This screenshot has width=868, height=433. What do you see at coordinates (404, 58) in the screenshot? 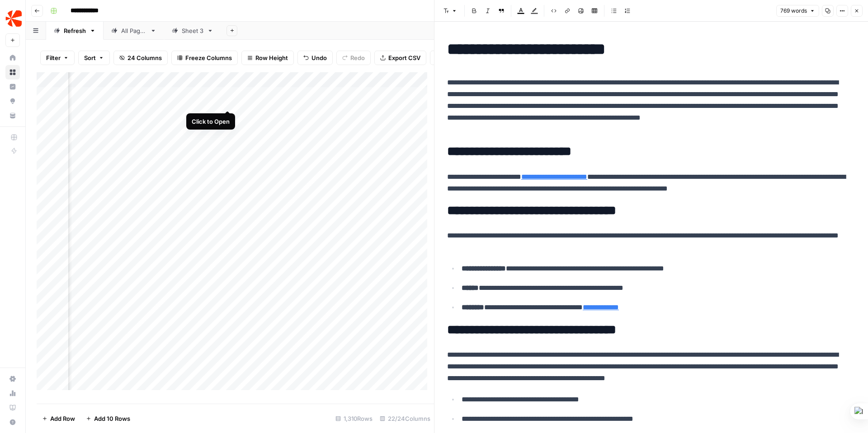
I see `span: Export CSV` at bounding box center [404, 58].